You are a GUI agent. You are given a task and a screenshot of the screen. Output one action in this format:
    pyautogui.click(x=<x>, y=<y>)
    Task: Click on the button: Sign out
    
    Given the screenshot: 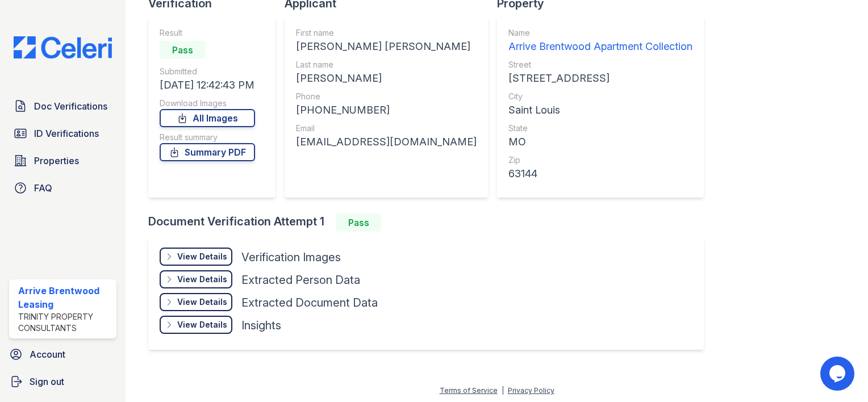 What is the action you would take?
    pyautogui.click(x=63, y=382)
    